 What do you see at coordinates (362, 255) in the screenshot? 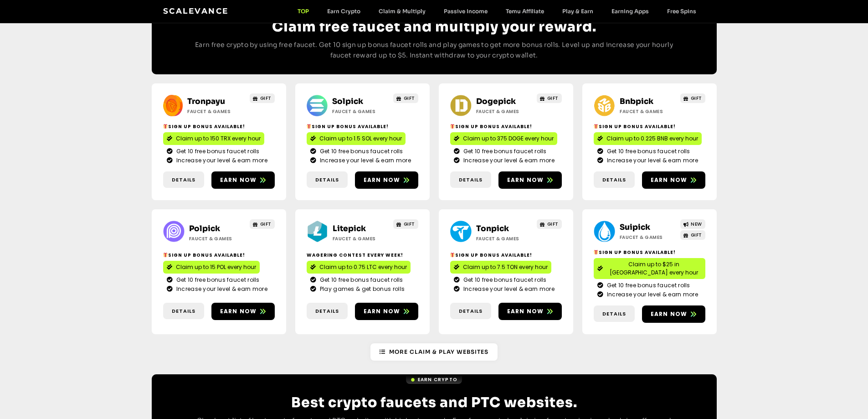
I see `h2: Wagering contest every week!` at bounding box center [362, 255].